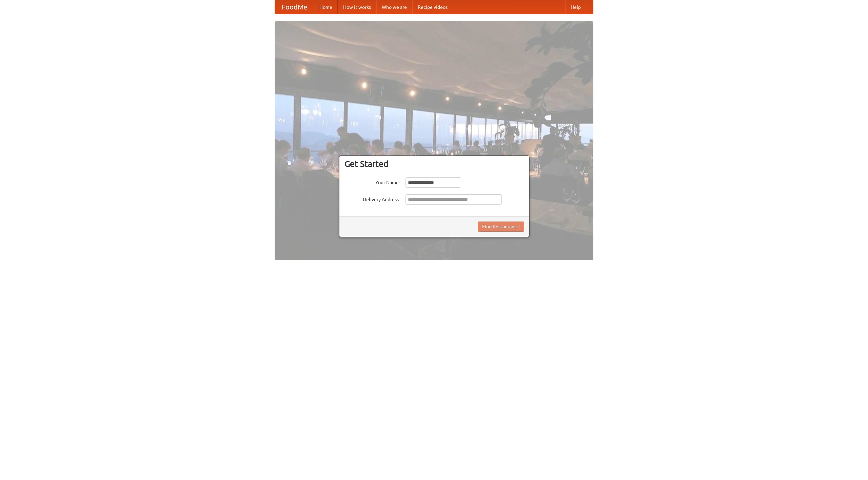  I want to click on a: Who we are, so click(394, 7).